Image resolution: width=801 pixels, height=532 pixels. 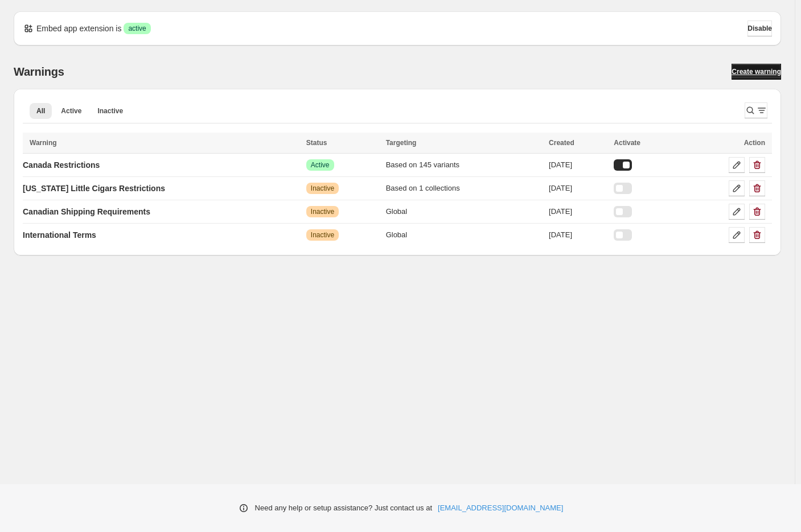 I want to click on a: Canada Restrictions, so click(x=61, y=165).